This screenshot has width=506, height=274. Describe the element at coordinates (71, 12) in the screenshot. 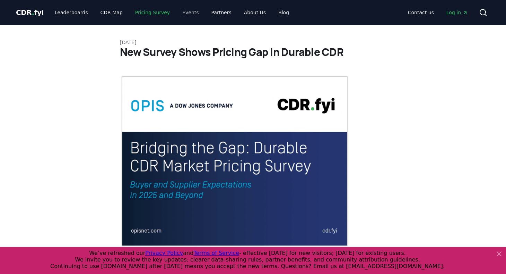

I see `a: Leaderboards` at that location.